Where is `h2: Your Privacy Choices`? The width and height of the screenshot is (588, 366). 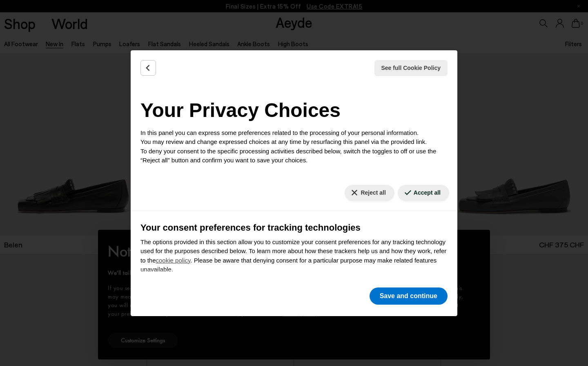
h2: Your Privacy Choices is located at coordinates (294, 111).